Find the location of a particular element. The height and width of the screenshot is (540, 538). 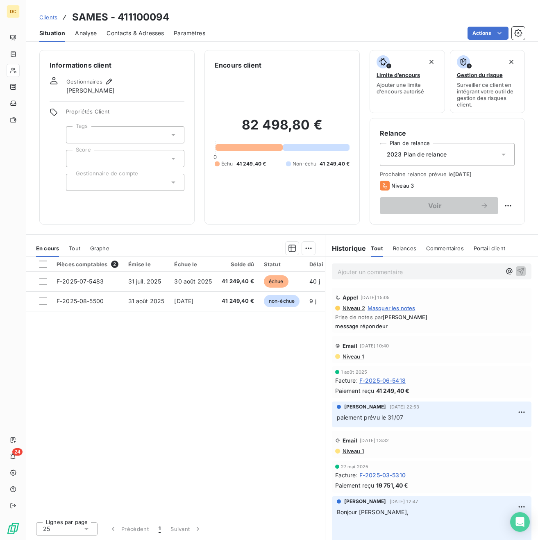

span: Voir is located at coordinates (434, 206).